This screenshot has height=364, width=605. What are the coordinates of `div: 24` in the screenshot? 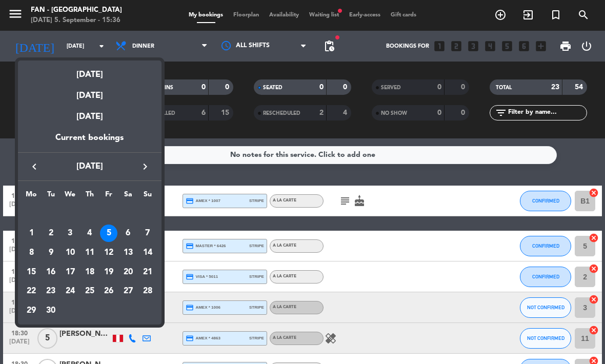 It's located at (71, 292).